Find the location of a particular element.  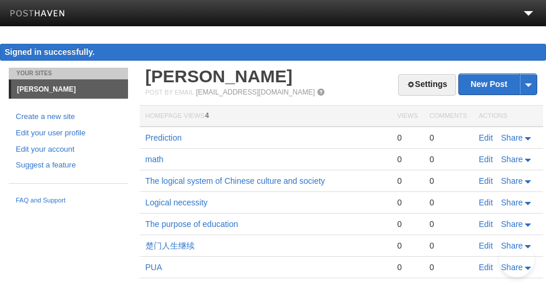

a: Edit your account is located at coordinates (68, 150).